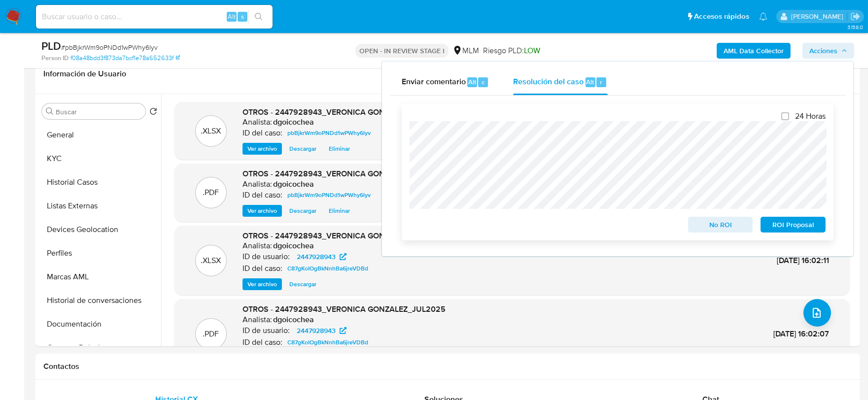  What do you see at coordinates (720, 224) in the screenshot?
I see `button: No ROI` at bounding box center [720, 224].